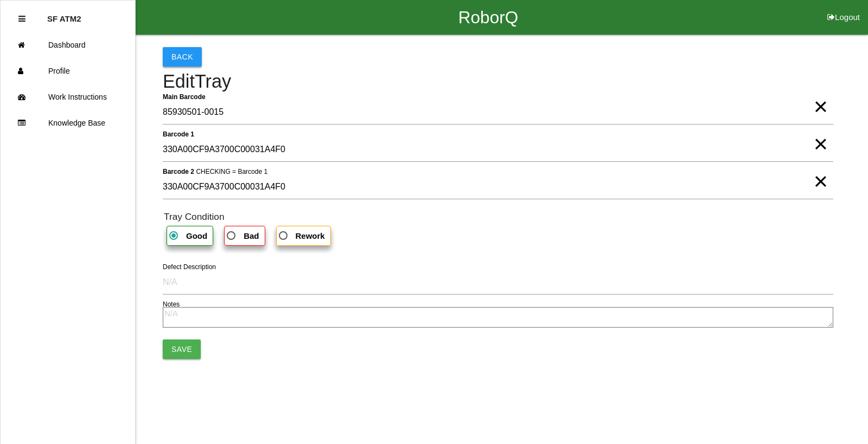  Describe the element at coordinates (68, 97) in the screenshot. I see `a: Work Instructions` at that location.